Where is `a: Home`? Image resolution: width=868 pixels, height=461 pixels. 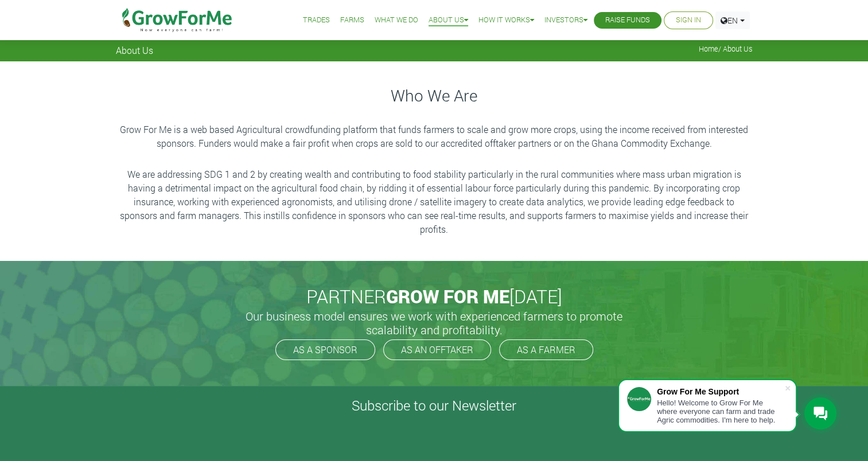 a: Home is located at coordinates (708, 49).